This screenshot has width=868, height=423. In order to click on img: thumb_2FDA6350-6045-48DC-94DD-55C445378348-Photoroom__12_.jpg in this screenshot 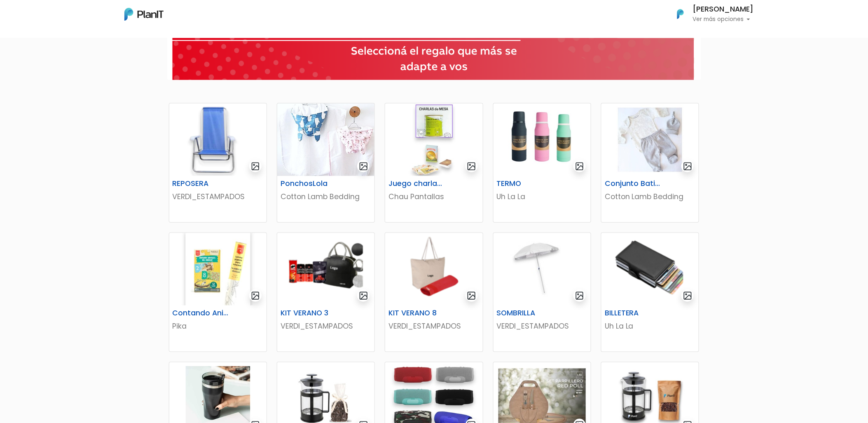, I will do `click(218, 269)`.